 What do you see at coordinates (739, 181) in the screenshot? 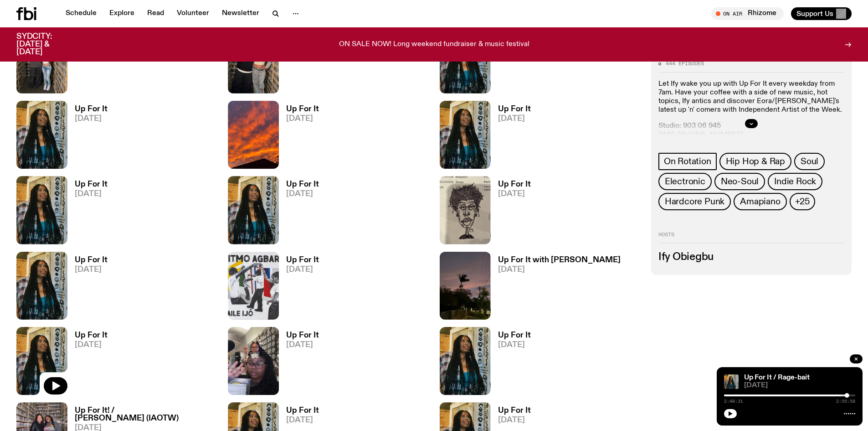
I see `span: Neo-Soul` at bounding box center [739, 181].